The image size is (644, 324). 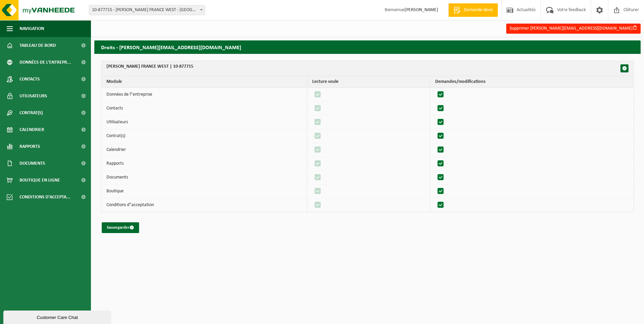 I want to click on span: Documents, so click(x=32, y=163).